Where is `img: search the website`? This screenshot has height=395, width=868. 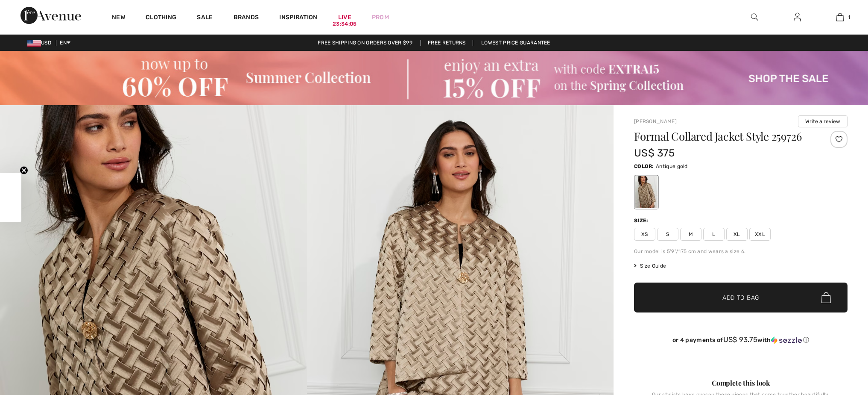
img: search the website is located at coordinates (754, 17).